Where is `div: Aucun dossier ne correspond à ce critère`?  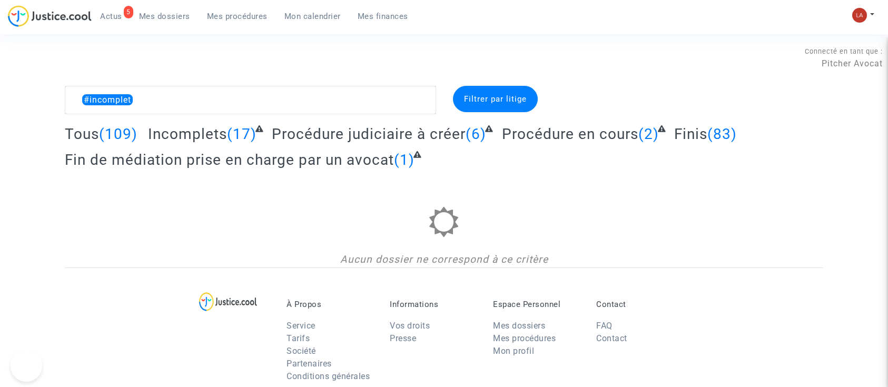 div: Aucun dossier ne correspond à ce critère is located at coordinates (444, 260).